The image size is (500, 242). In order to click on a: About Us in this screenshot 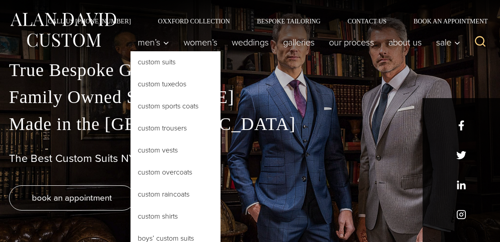, I will do `click(405, 42)`.